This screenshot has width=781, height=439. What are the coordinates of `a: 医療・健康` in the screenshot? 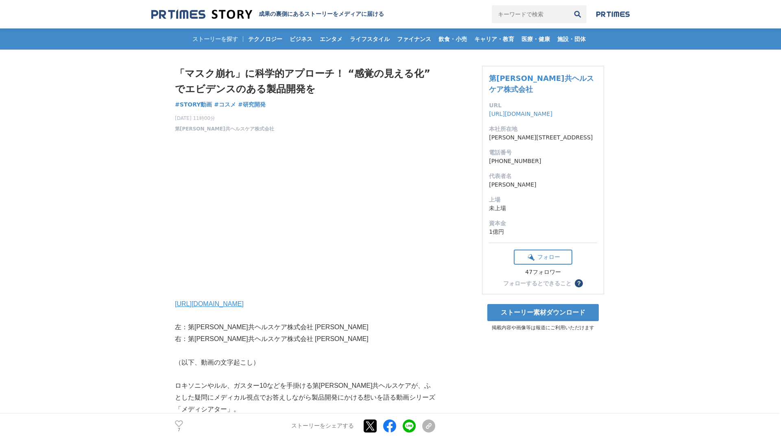 It's located at (536, 39).